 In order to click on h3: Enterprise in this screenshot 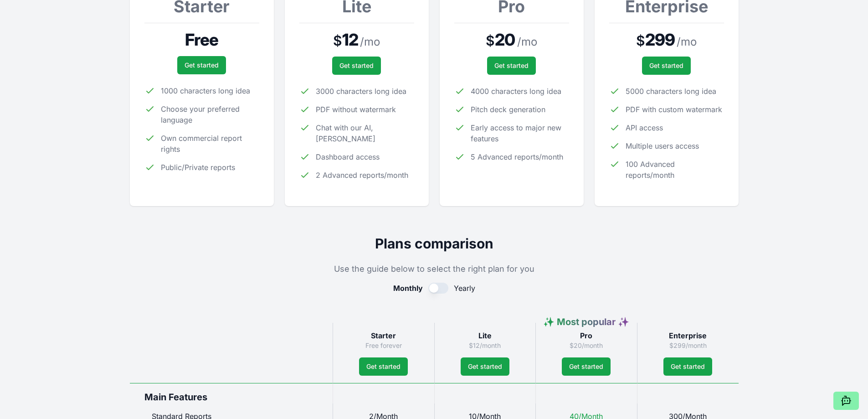, I will do `click(688, 335)`.